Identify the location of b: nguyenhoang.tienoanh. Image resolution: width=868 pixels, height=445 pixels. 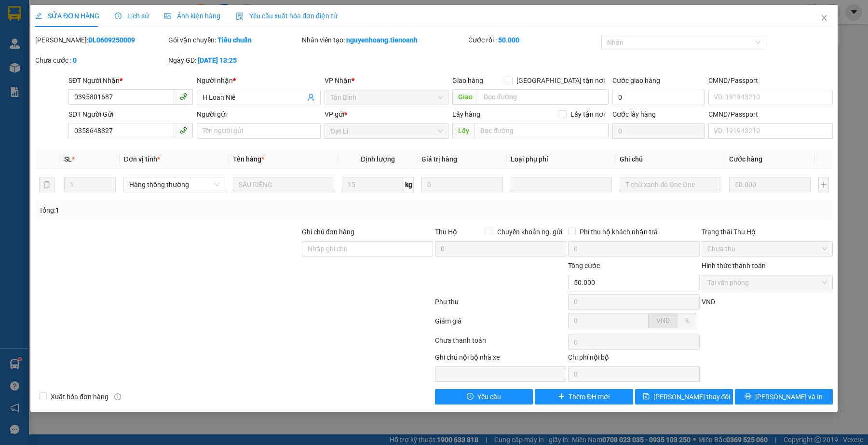
(382, 40).